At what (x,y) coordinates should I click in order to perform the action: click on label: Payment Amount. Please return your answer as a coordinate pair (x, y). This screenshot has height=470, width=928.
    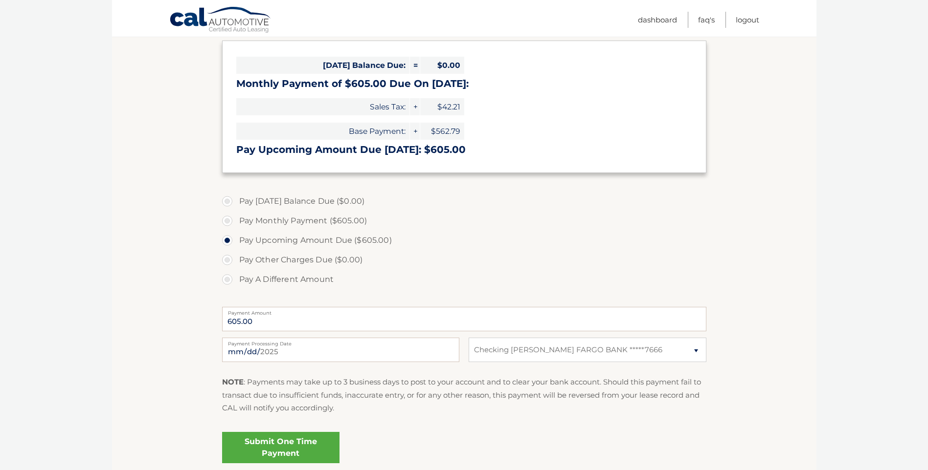
    Looking at the image, I should click on (464, 311).